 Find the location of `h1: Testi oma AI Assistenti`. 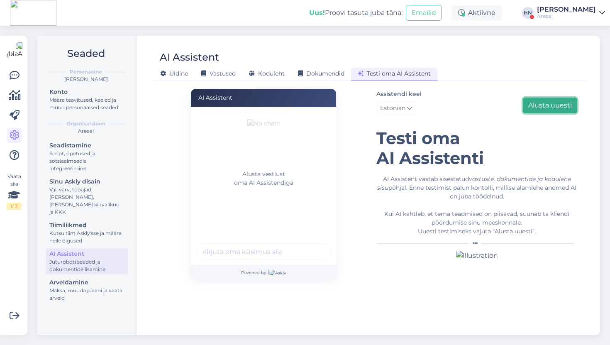

h1: Testi oma AI Assistenti is located at coordinates (477, 148).